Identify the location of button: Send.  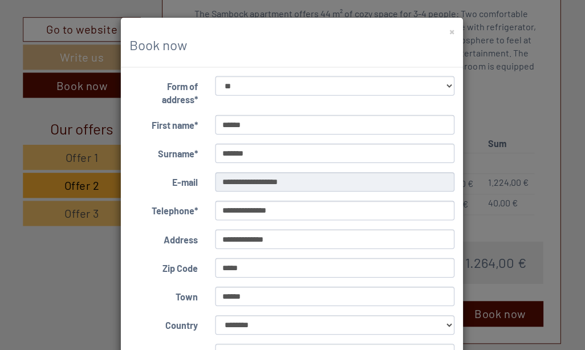
(331, 308).